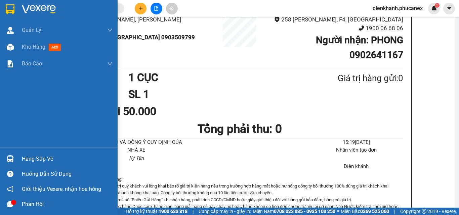 The image size is (459, 215). I want to click on span: plus, so click(141, 8).